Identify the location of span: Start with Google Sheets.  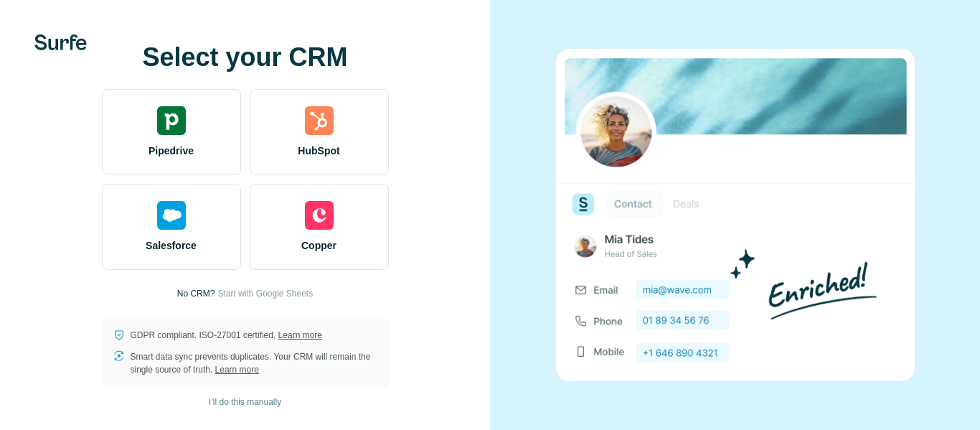
(264, 293).